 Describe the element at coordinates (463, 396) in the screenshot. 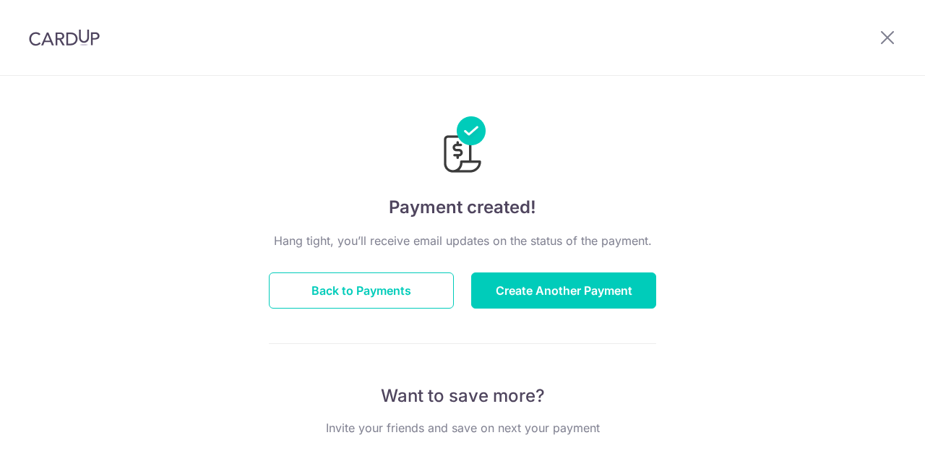

I see `p: Want to save more?` at that location.